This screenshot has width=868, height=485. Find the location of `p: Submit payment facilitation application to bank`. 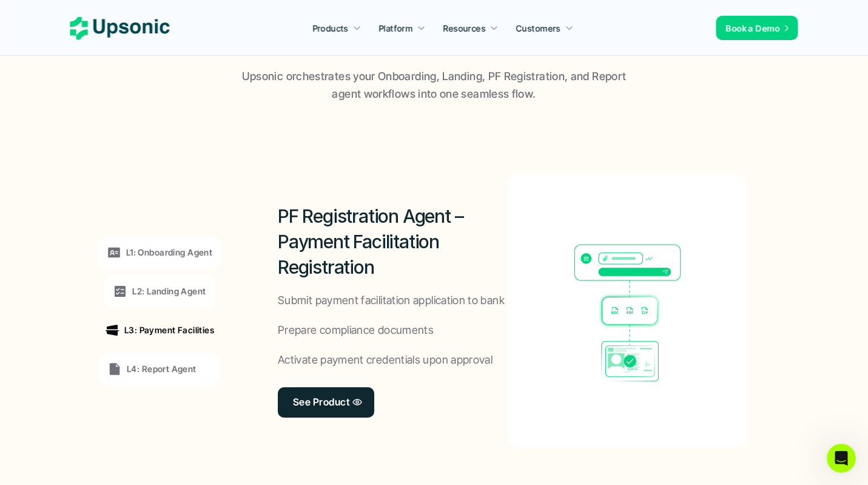

p: Submit payment facilitation application to bank is located at coordinates (391, 301).